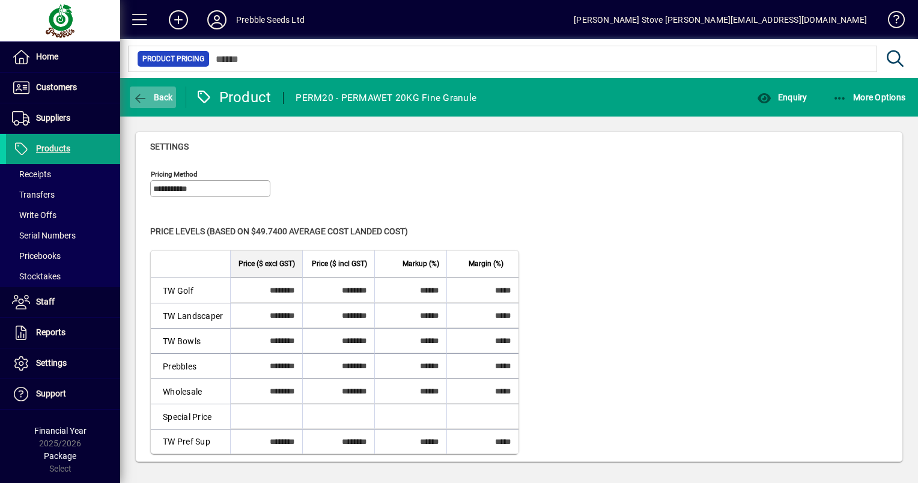 The height and width of the screenshot is (483, 918). I want to click on a: Transfers, so click(63, 195).